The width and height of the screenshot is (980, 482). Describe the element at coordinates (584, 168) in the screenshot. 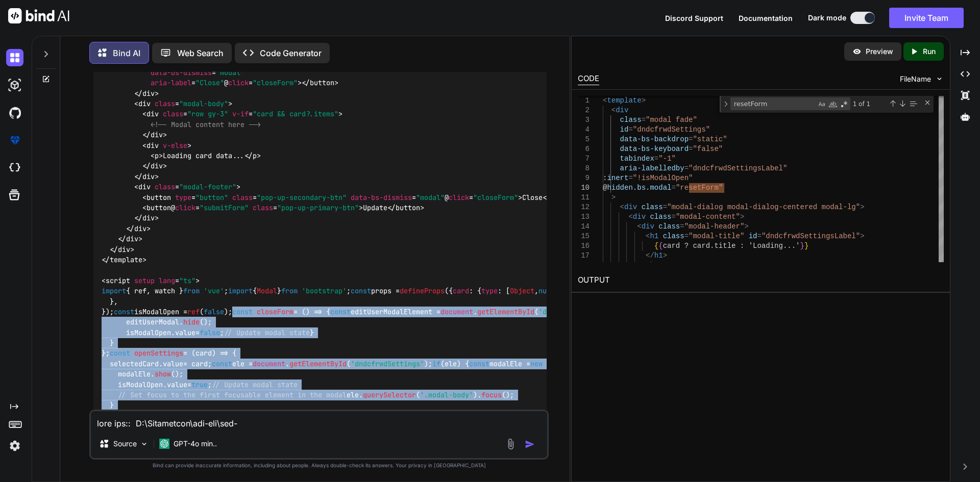

I see `div: 8` at that location.